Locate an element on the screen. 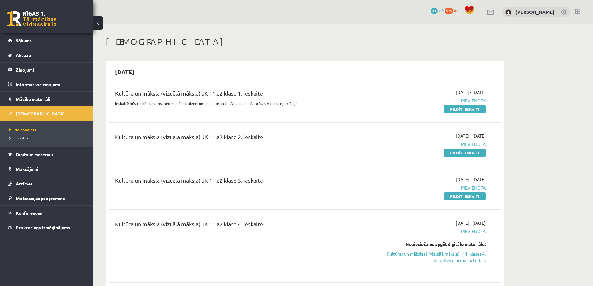 This screenshot has width=593, height=286. div: Nepieciešams apgūt digitālo materiālu: is located at coordinates (426, 244).